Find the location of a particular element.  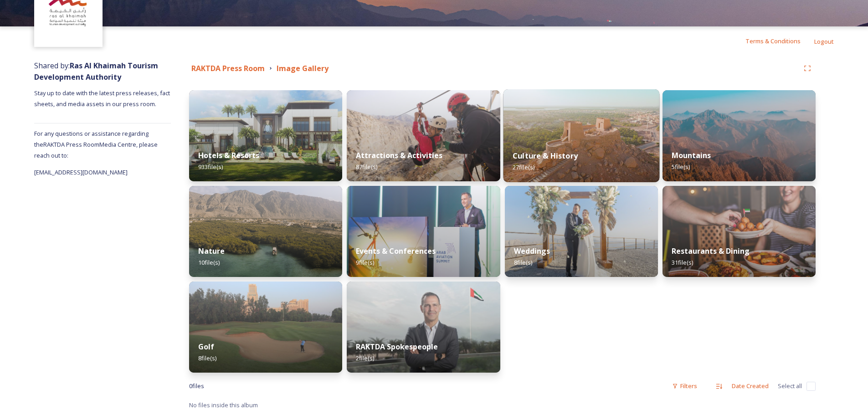

span: Terms & Conditions is located at coordinates (773, 41).